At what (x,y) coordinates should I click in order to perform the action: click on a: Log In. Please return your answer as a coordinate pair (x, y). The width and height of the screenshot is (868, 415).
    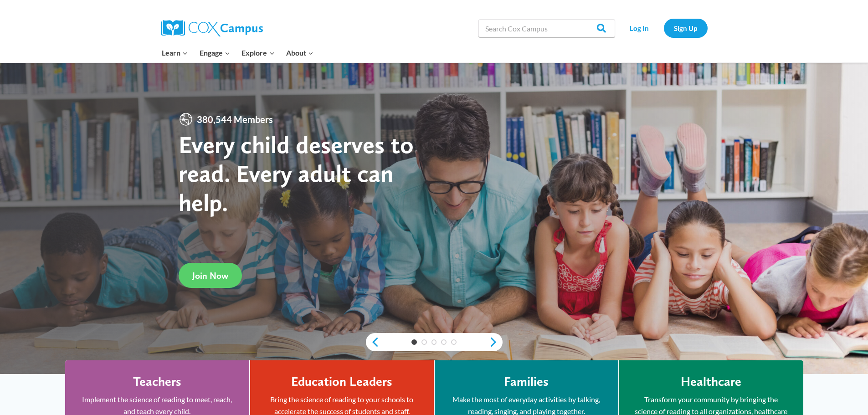
    Looking at the image, I should click on (639, 28).